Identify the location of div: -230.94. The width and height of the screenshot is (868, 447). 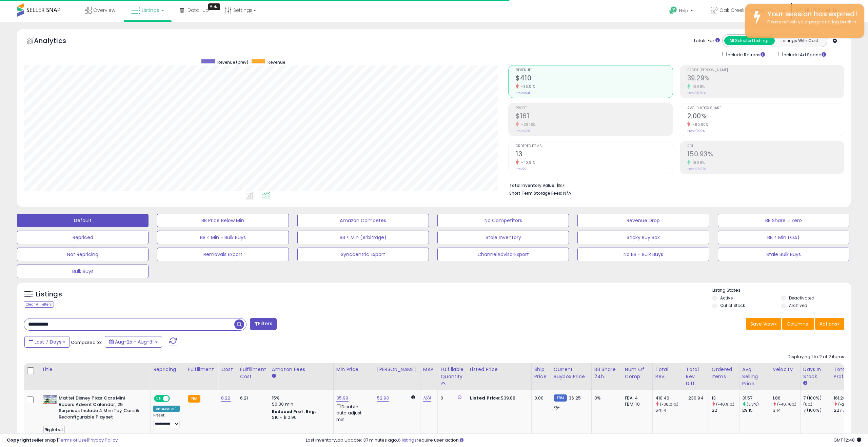
(695, 398).